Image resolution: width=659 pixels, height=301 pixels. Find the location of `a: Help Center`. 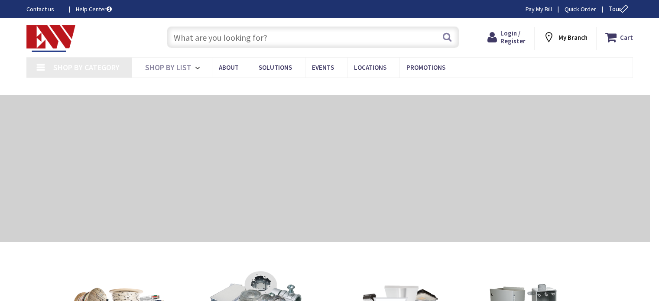

a: Help Center is located at coordinates (94, 9).